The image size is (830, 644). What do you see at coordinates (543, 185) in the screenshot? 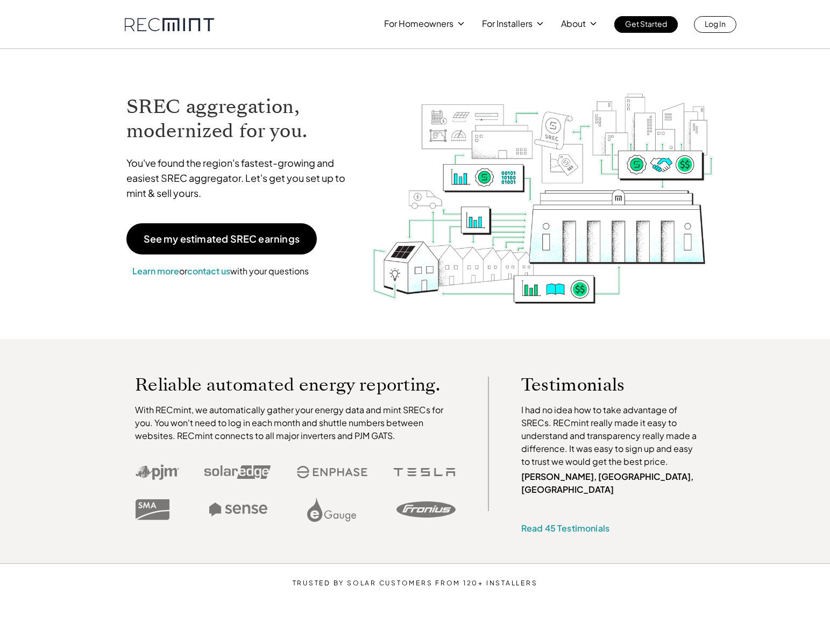
I see `img: RECmint value cycle` at bounding box center [543, 185].